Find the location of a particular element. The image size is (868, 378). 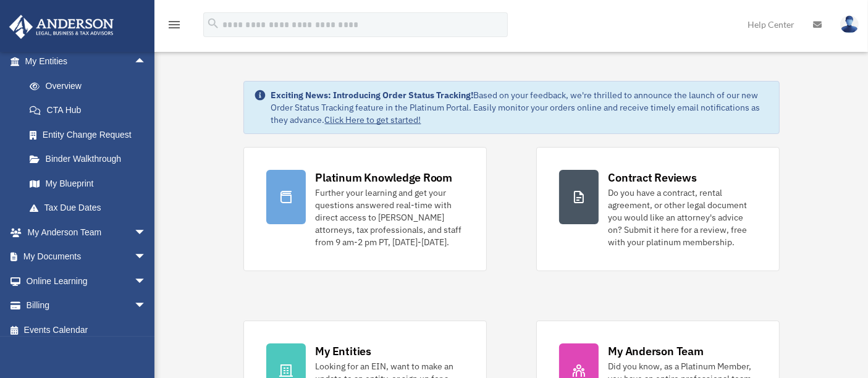

div: Platinum Knowledge Room is located at coordinates (384, 177).